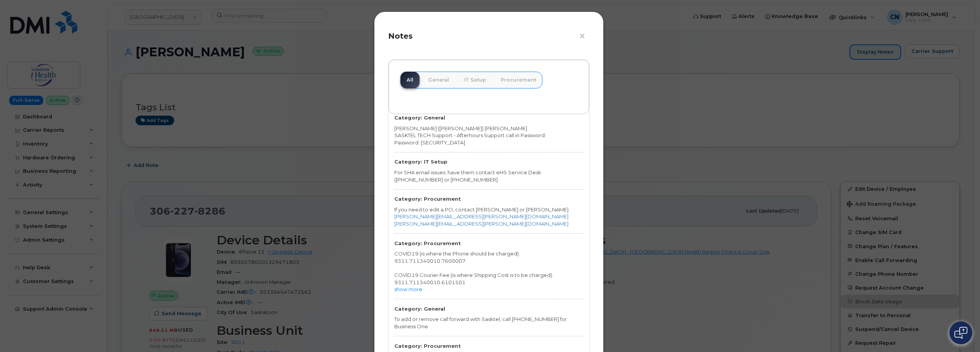 This screenshot has width=980, height=352. What do you see at coordinates (961, 333) in the screenshot?
I see `img: Open chat` at bounding box center [961, 333].